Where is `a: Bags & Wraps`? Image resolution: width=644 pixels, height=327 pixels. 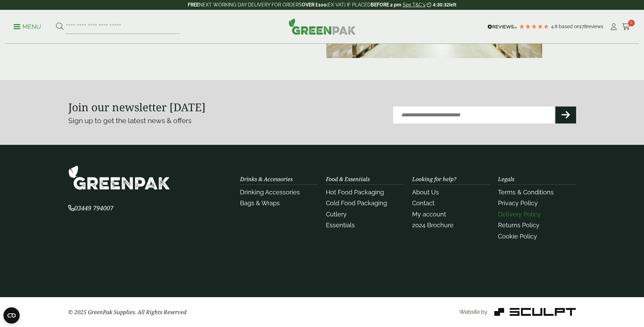
a: Bags & Wraps is located at coordinates (260, 203).